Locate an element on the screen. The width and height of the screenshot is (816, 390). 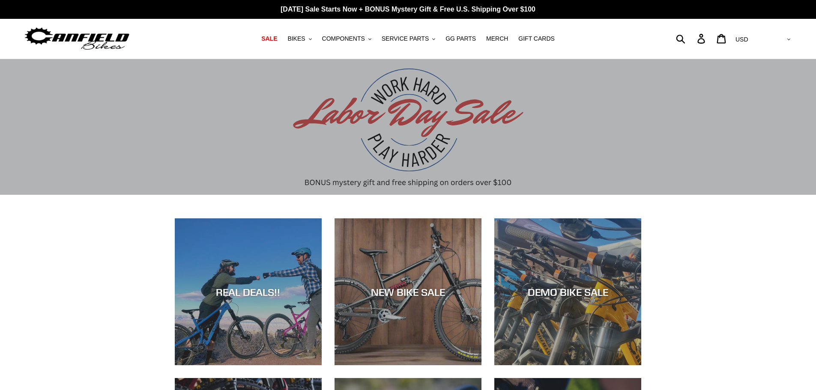
span: MERCH is located at coordinates (497, 39).